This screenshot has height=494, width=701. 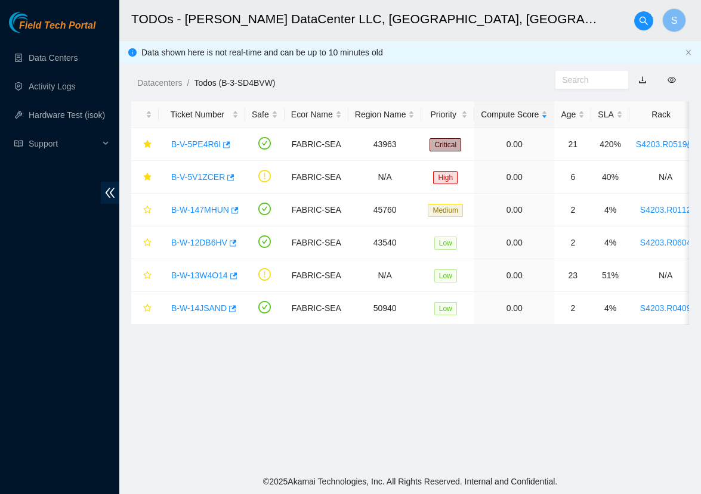 What do you see at coordinates (385, 243) in the screenshot?
I see `td: 43540` at bounding box center [385, 243].